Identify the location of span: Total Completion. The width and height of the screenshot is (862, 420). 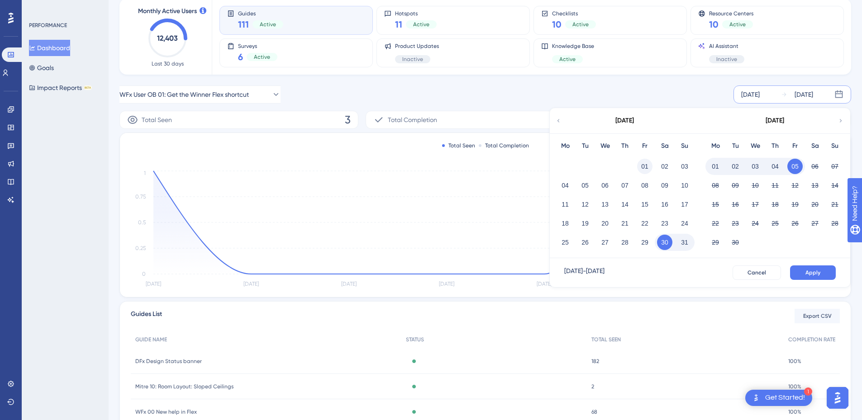
(412, 120).